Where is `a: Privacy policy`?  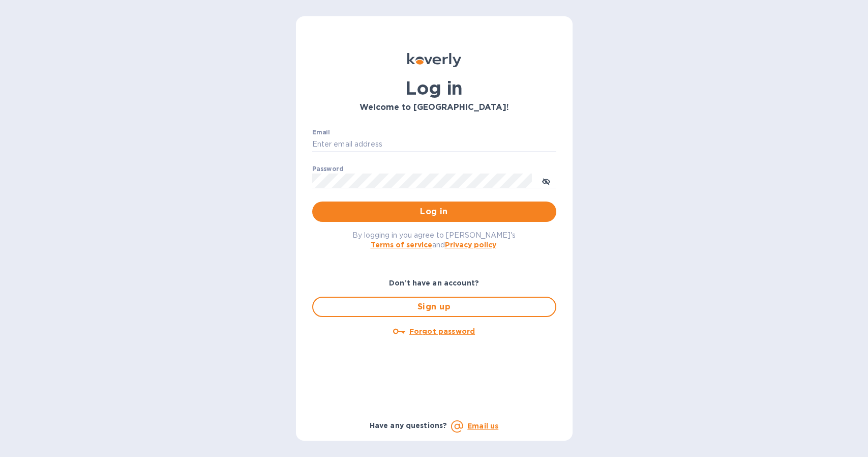 a: Privacy policy is located at coordinates (470, 244).